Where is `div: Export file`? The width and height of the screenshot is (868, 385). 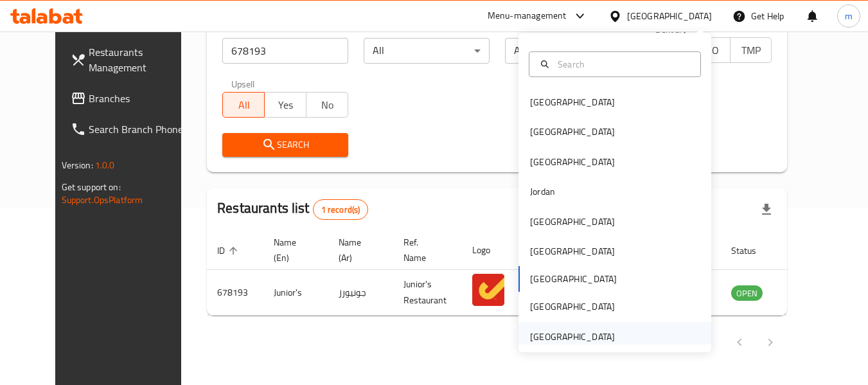 div: Export file is located at coordinates (767, 210).